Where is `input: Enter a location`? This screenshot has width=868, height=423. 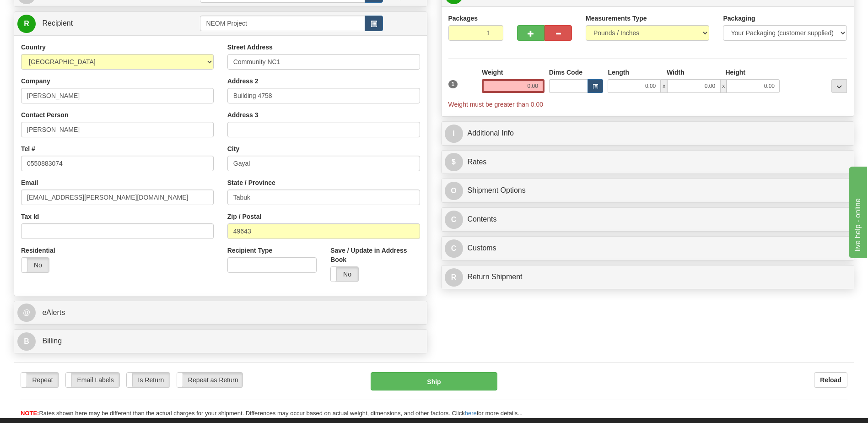
input: Enter a location is located at coordinates (323, 62).